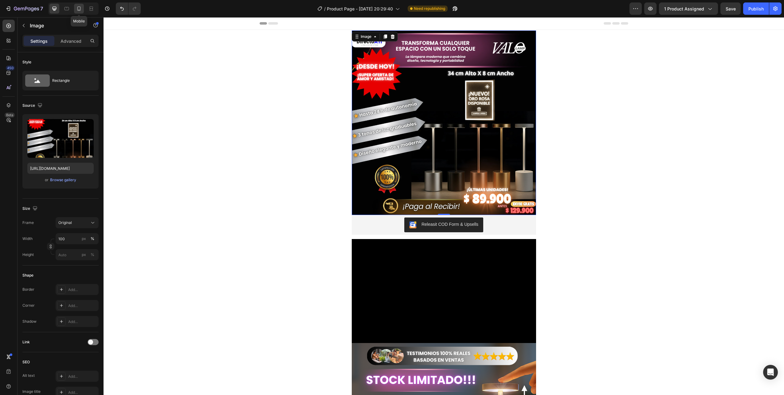 The height and width of the screenshot is (395, 784). What do you see at coordinates (10, 115) in the screenshot?
I see `div: Beta` at bounding box center [10, 115].